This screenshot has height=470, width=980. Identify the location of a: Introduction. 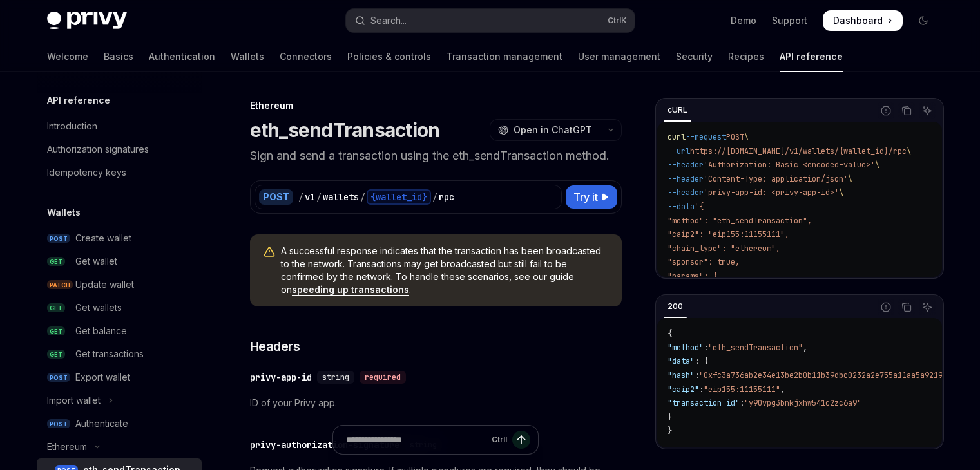
(119, 126).